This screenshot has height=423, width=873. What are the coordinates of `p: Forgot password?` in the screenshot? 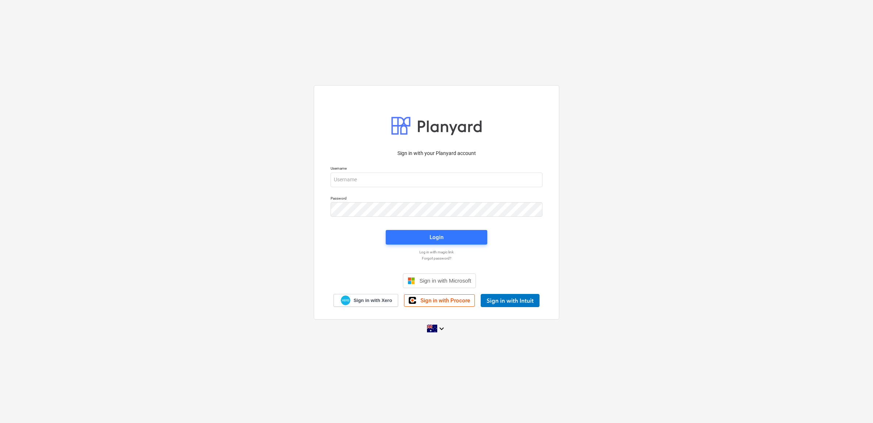 It's located at (436, 258).